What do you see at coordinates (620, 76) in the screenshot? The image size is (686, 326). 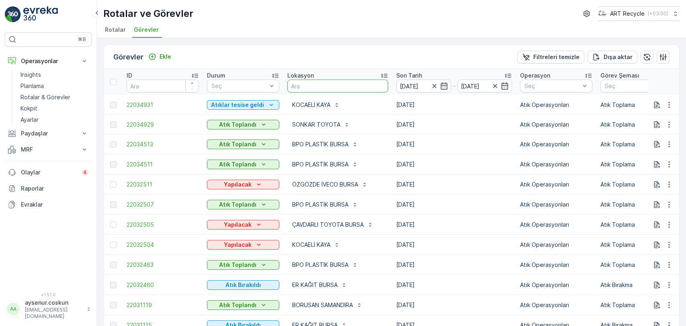 I see `p: Görev Şeması` at bounding box center [620, 76].